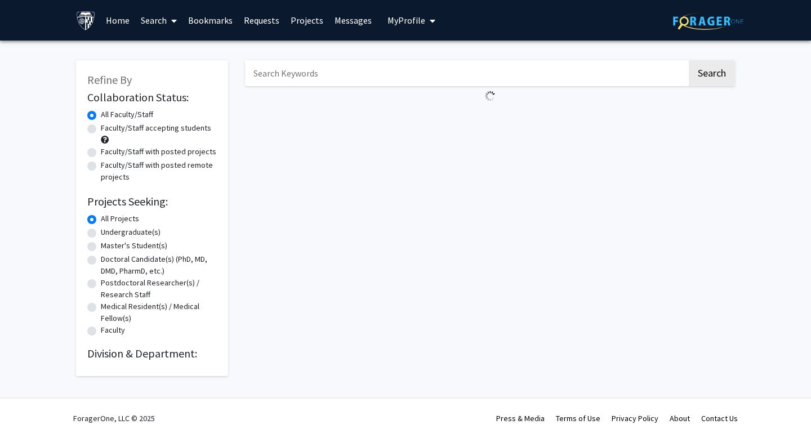  Describe the element at coordinates (406, 20) in the screenshot. I see `span: My Profile` at that location.